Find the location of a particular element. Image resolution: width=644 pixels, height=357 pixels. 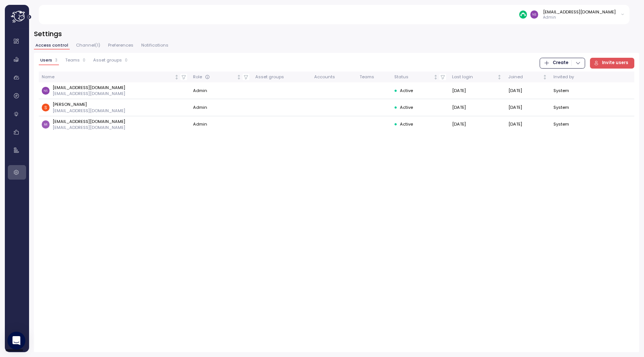

div: Status is located at coordinates (413, 77).